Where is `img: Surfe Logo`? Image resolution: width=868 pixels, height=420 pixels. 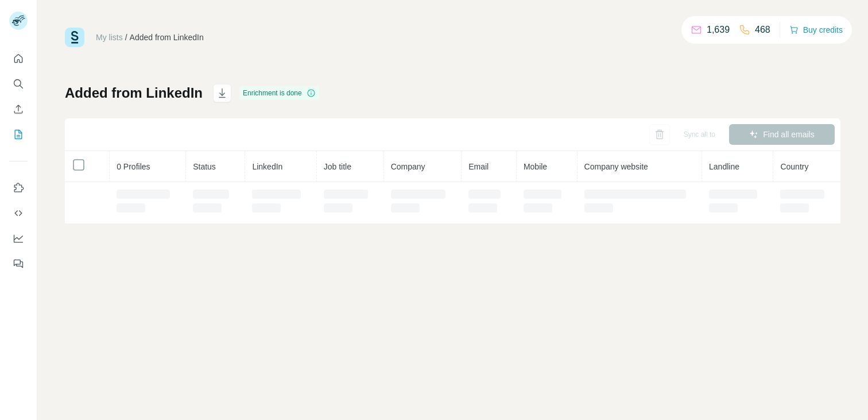 img: Surfe Logo is located at coordinates (74, 37).